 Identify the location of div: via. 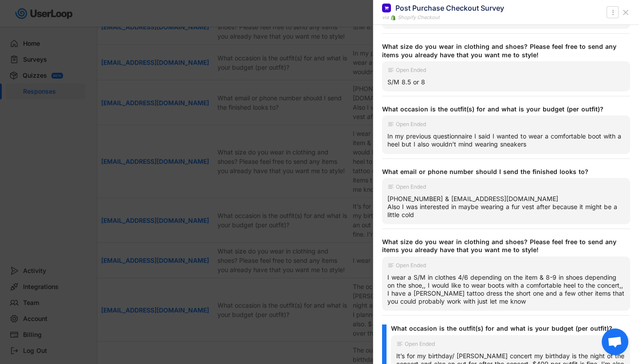
(385, 17).